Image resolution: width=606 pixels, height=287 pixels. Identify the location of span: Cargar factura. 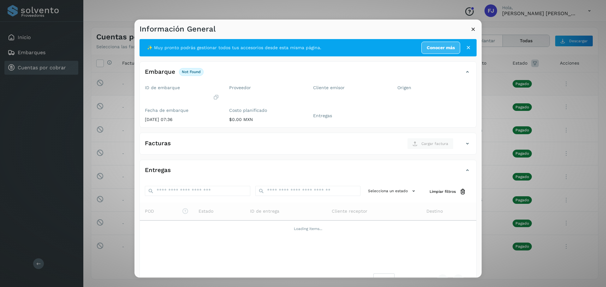
(434, 144).